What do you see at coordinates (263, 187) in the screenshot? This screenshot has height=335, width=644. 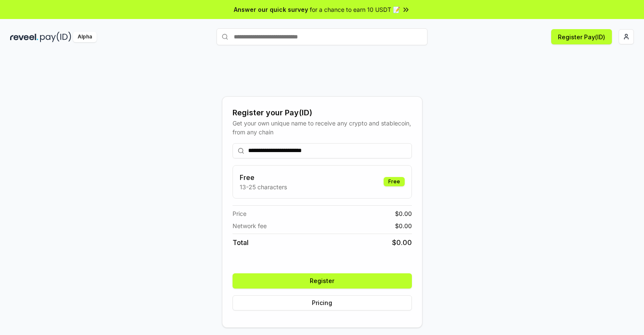 I see `p: 13-25 characters` at bounding box center [263, 187].